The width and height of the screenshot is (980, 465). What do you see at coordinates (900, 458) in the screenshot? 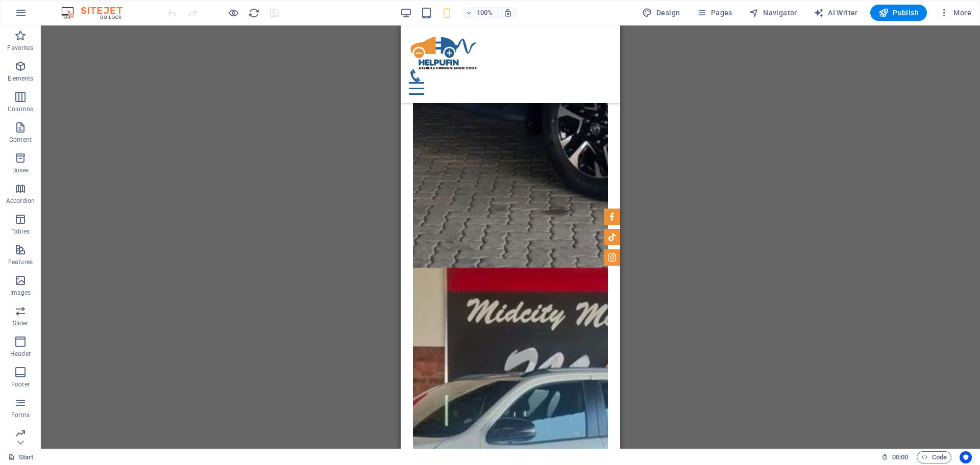
I see `span: 00 00` at bounding box center [900, 458].